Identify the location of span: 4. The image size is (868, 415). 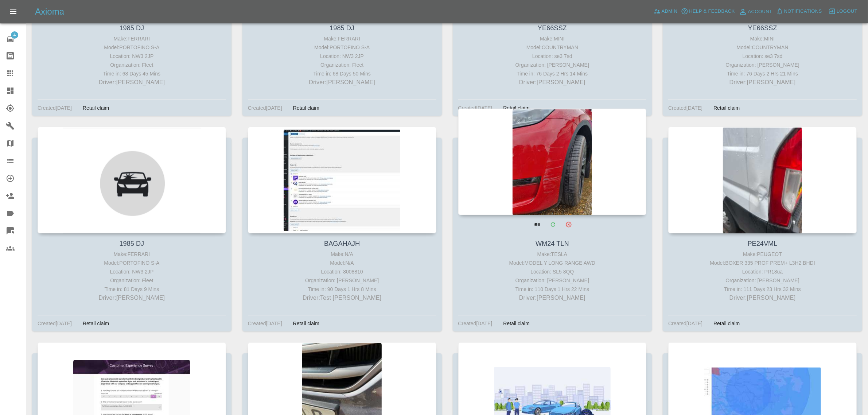
(15, 35).